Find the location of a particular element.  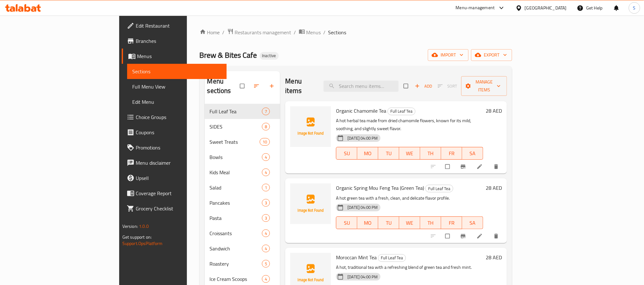

div: Sandwich4 is located at coordinates (243, 249).